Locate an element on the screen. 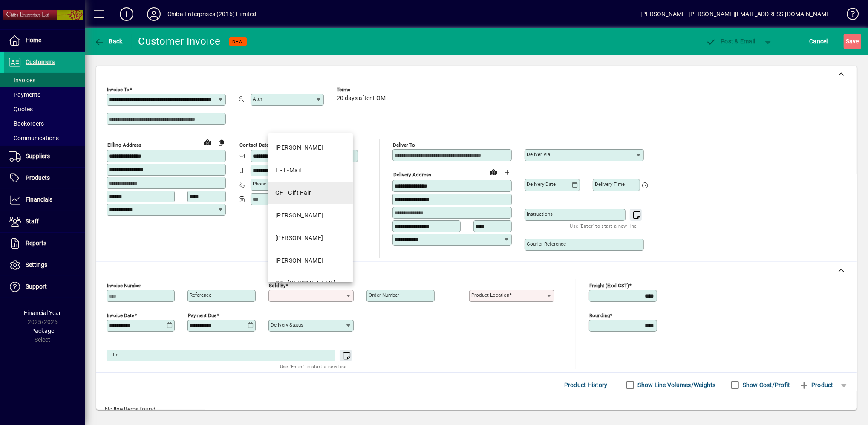 The height and width of the screenshot is (425, 868). mat-option: Joan - Joan Boyce is located at coordinates (310, 238).